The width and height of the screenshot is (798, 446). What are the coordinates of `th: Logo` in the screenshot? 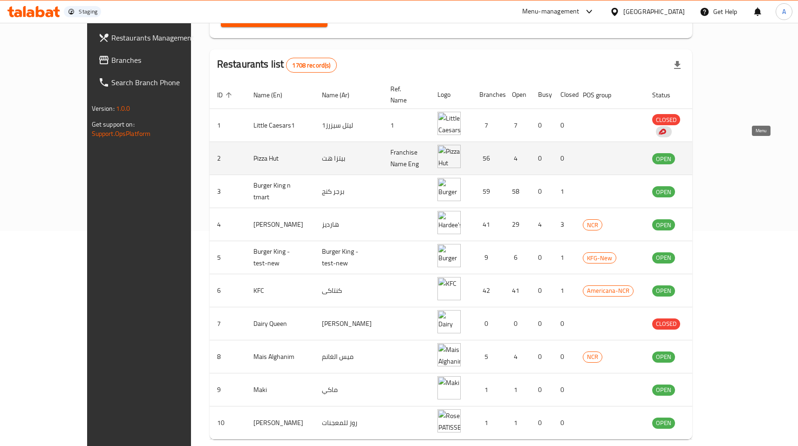 It's located at (451, 95).